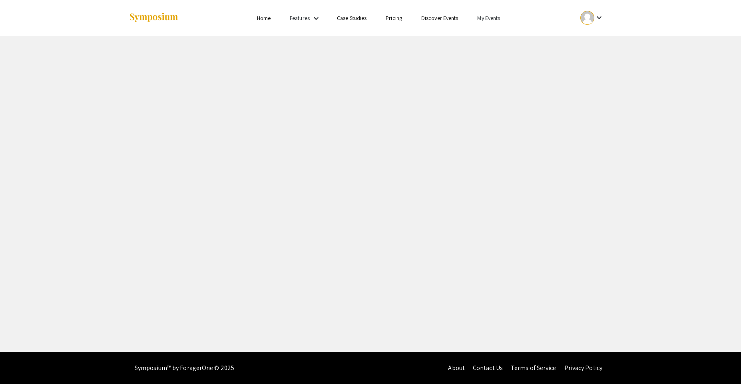  I want to click on a: Pricing, so click(394, 18).